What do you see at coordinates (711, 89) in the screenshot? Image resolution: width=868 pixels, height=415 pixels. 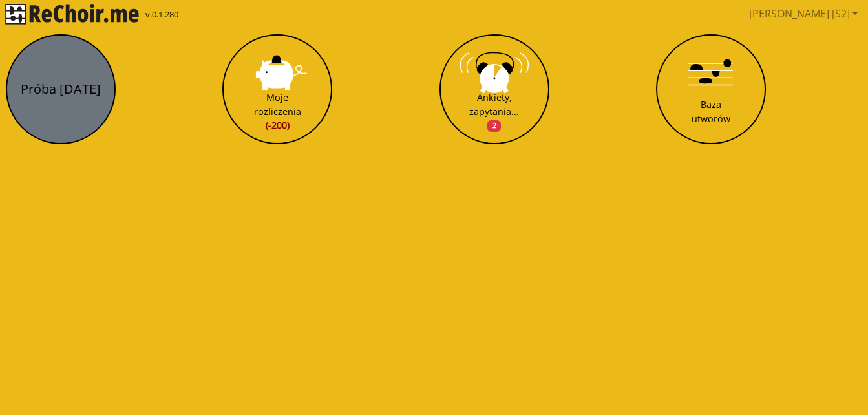 I see `button: Baza utworów` at bounding box center [711, 89].